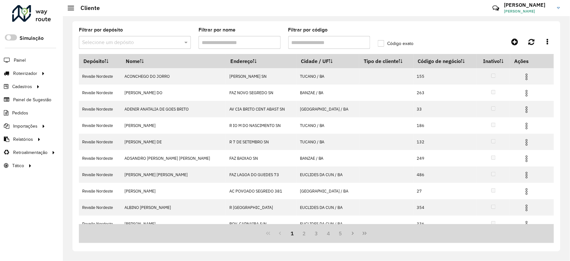  Describe the element at coordinates (445, 76) in the screenshot. I see `td: 155` at that location.